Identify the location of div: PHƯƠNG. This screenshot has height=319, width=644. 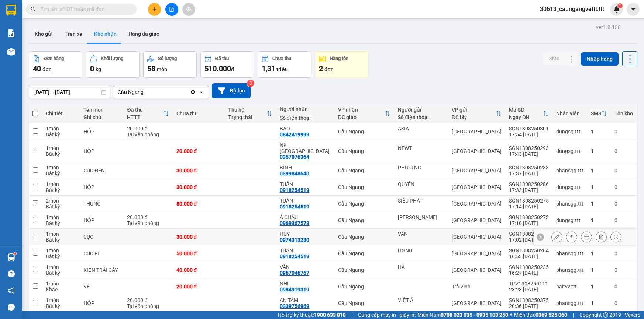
(421, 167).